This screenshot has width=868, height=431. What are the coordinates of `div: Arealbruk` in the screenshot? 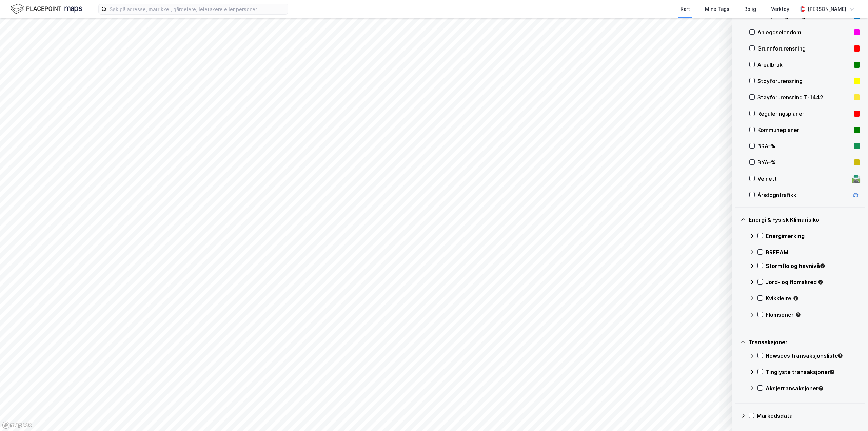 It's located at (805, 65).